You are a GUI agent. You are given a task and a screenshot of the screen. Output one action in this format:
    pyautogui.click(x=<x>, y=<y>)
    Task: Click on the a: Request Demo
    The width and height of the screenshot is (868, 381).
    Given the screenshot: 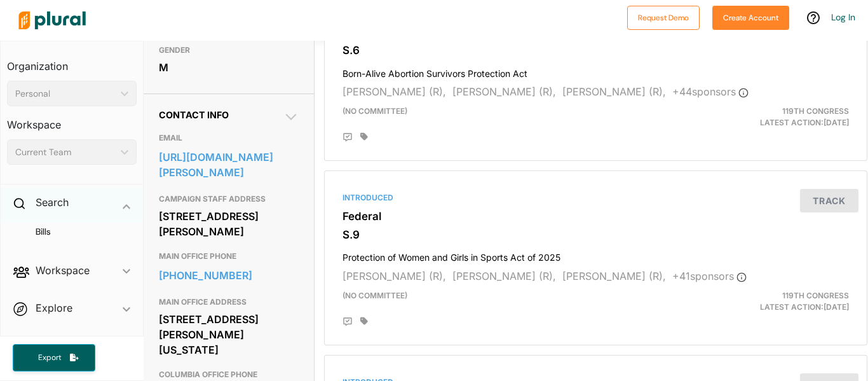 What is the action you would take?
    pyautogui.click(x=663, y=17)
    